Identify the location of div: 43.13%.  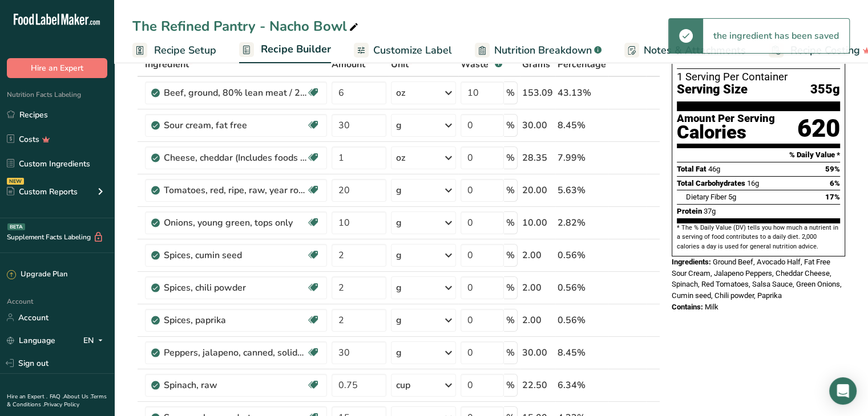
(582, 93).